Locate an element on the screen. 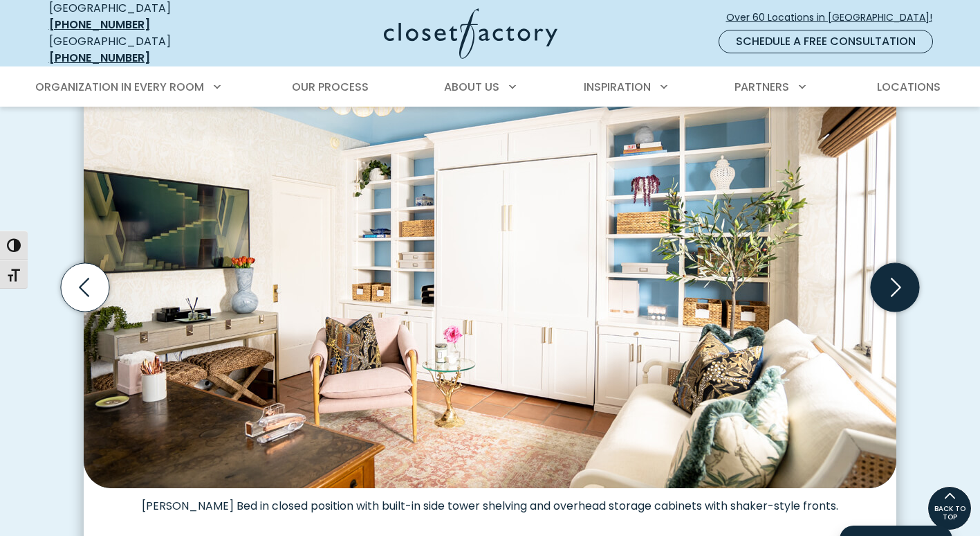 The width and height of the screenshot is (980, 536). img: Closet Factory Logo is located at coordinates (470, 33).